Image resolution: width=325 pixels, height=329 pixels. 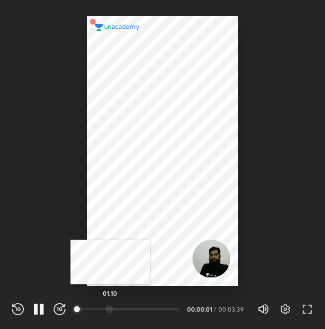 I want to click on div: 00:00:01, so click(x=199, y=309).